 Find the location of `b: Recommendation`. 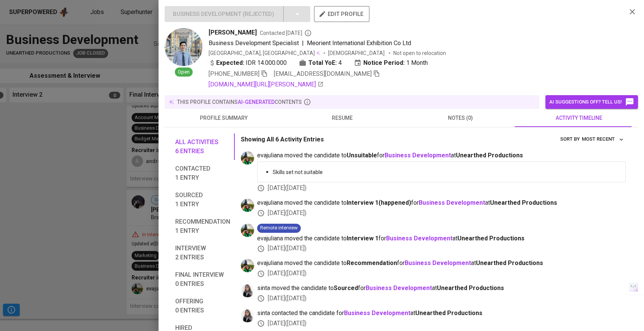

b: Recommendation is located at coordinates (372, 263).